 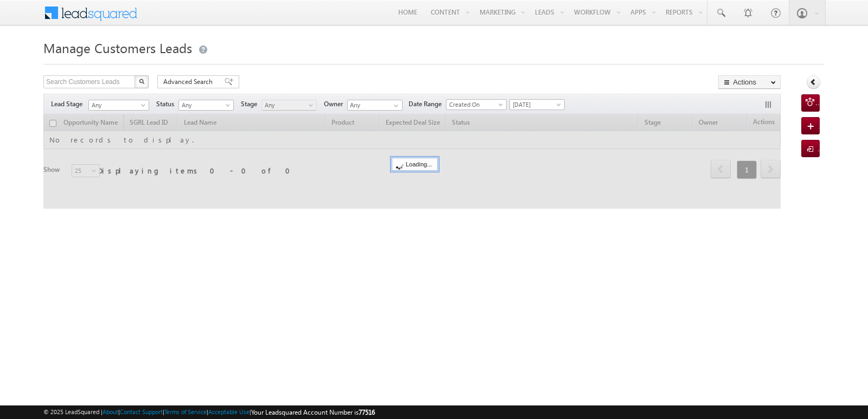 I want to click on span: Created On, so click(x=474, y=105).